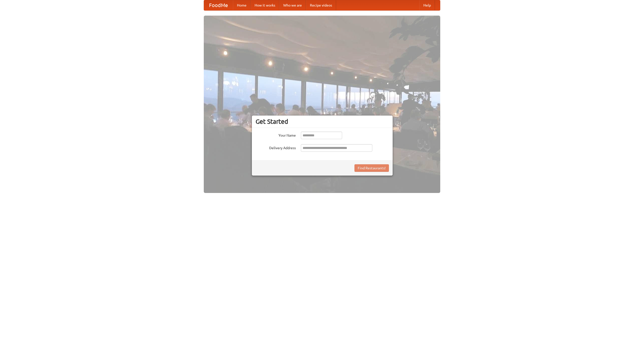 The height and width of the screenshot is (356, 644). What do you see at coordinates (276, 135) in the screenshot?
I see `label: Your Name` at bounding box center [276, 135].